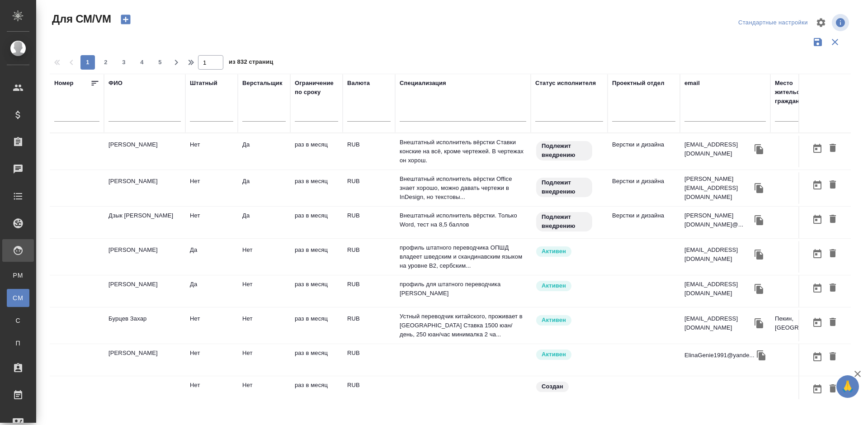 This screenshot has width=868, height=425. What do you see at coordinates (145, 326) in the screenshot?
I see `td: Бурцев Захар` at bounding box center [145, 326].